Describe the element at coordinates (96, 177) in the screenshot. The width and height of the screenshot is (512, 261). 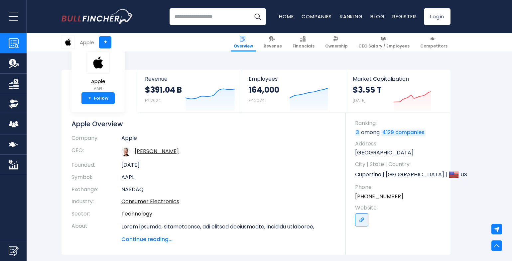
I see `th: Symbol:` at that location.